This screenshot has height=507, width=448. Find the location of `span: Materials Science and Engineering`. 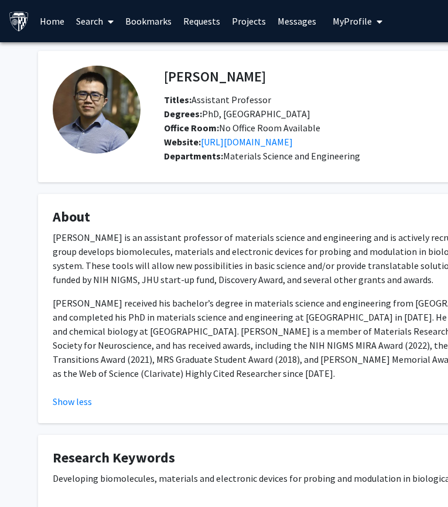

span: Materials Science and Engineering is located at coordinates (292, 156).